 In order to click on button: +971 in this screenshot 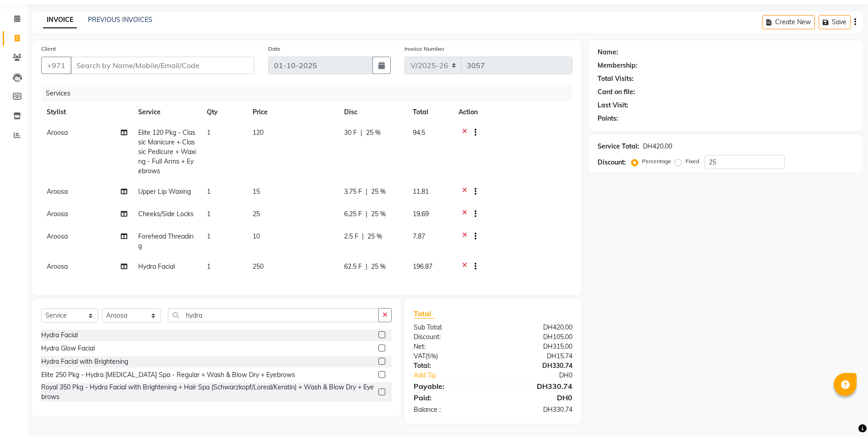, I will do `click(56, 66)`.